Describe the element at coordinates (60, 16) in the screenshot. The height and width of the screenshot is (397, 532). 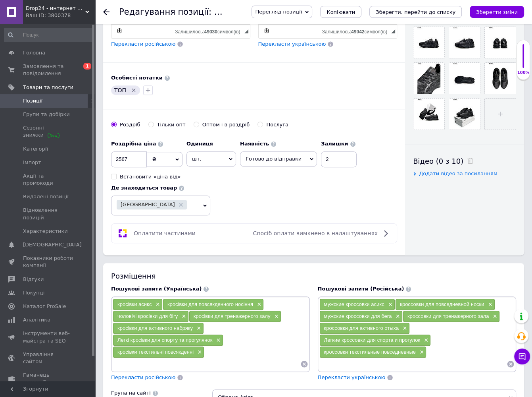
I see `div: Ваш ID: 3800378` at that location.